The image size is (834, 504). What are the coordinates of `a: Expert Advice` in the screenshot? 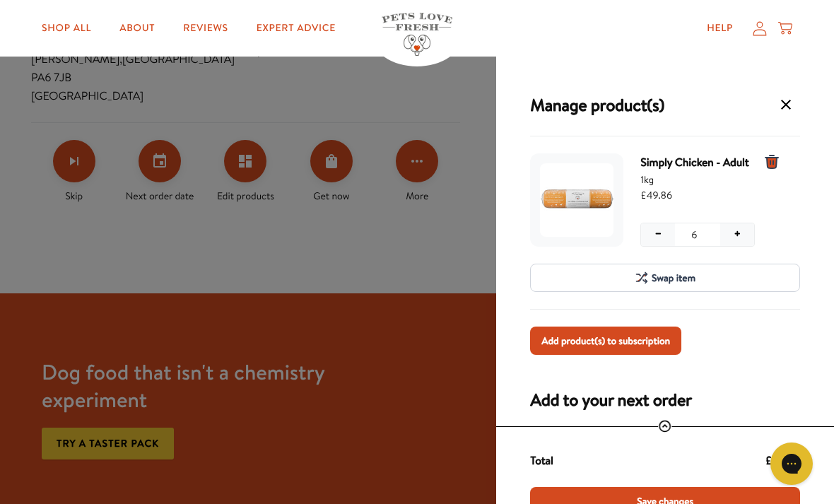 It's located at (296, 29).